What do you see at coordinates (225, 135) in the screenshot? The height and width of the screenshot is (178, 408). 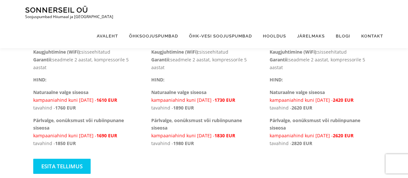 I see `span: 1830 EUR` at bounding box center [225, 135].